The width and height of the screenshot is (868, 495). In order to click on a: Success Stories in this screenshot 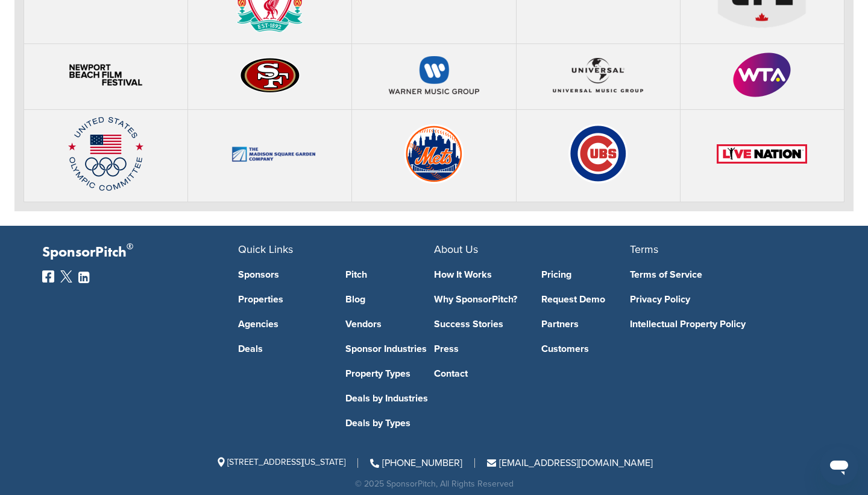, I will do `click(478, 324)`.